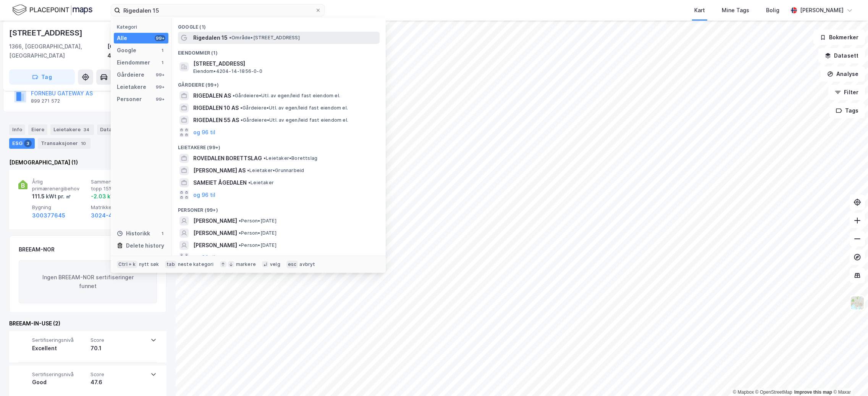 The width and height of the screenshot is (868, 396). What do you see at coordinates (48, 216) in the screenshot?
I see `button: 300377645` at bounding box center [48, 216].